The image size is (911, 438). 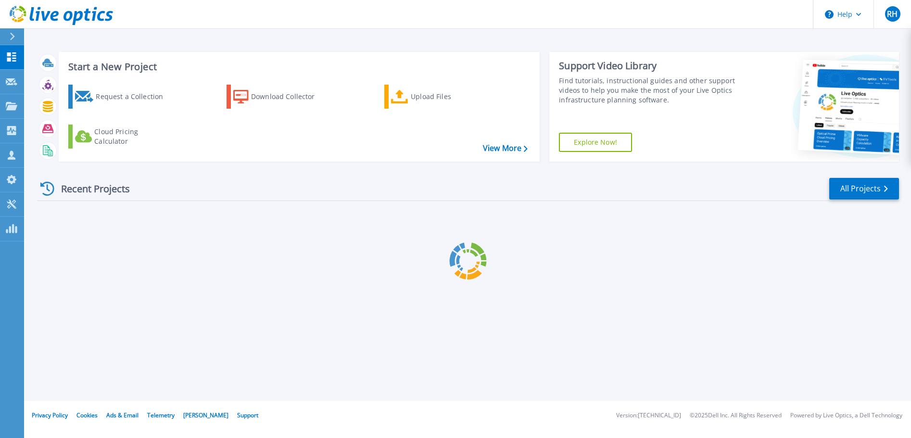 What do you see at coordinates (863, 188) in the screenshot?
I see `a: All Projects` at bounding box center [863, 188].